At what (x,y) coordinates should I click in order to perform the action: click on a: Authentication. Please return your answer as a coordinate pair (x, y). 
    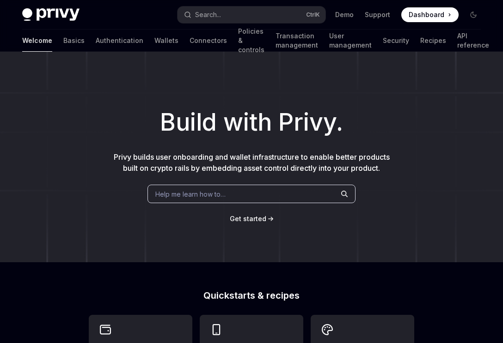
    Looking at the image, I should click on (119, 41).